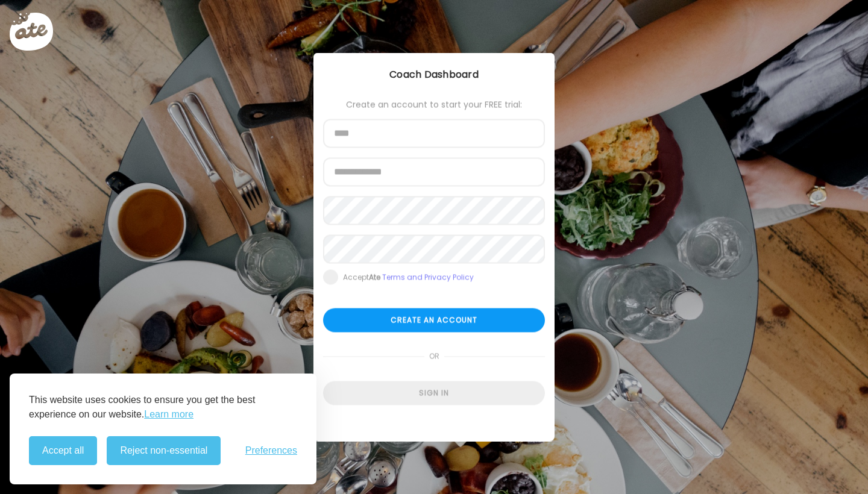 This screenshot has width=868, height=494. Describe the element at coordinates (434, 105) in the screenshot. I see `div: Create an account to start your FREE trial:` at that location.